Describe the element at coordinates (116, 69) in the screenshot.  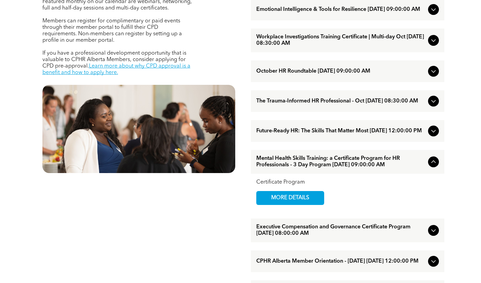
I see `a: Learn more about why CPD approval is a benefit and how to apply here.` at that location.